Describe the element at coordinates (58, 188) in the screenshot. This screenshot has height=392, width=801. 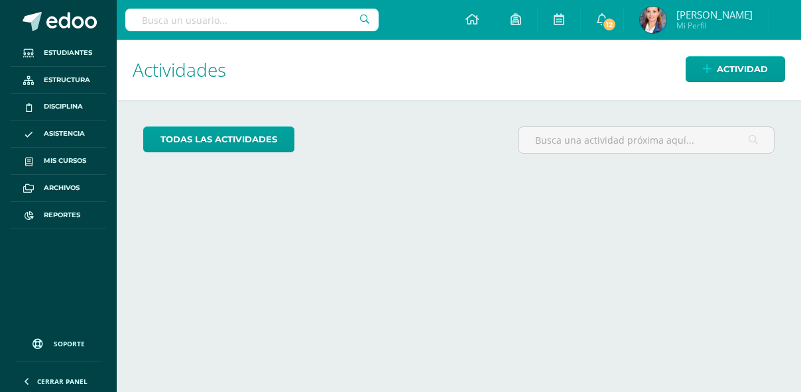
I see `a: Archivos` at that location.